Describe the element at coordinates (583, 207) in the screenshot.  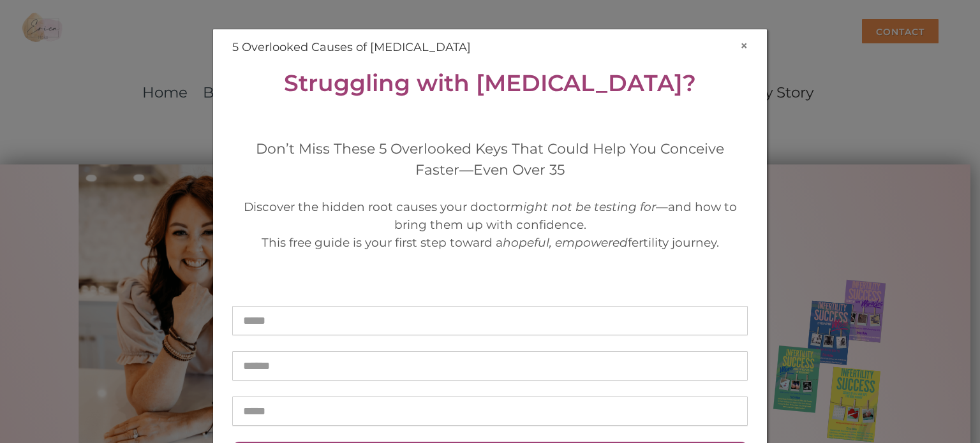
I see `em: might not be testing for` at that location.